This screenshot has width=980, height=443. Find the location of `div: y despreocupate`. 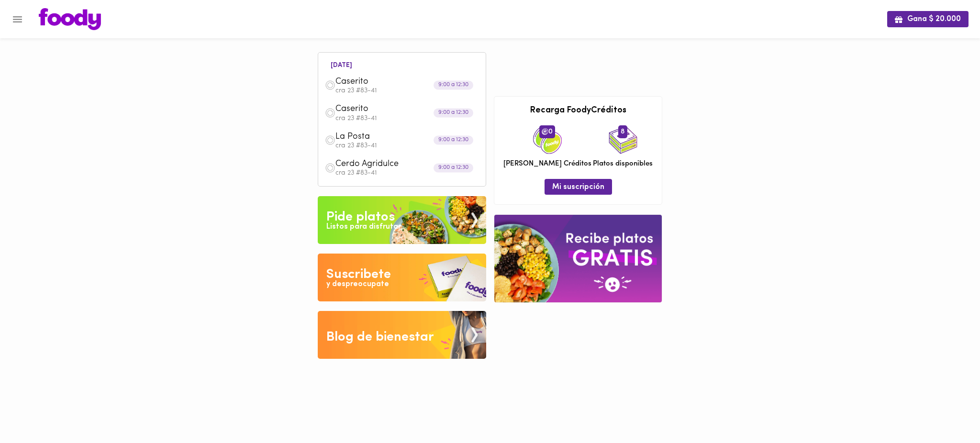

div: y despreocupate is located at coordinates (357, 284).